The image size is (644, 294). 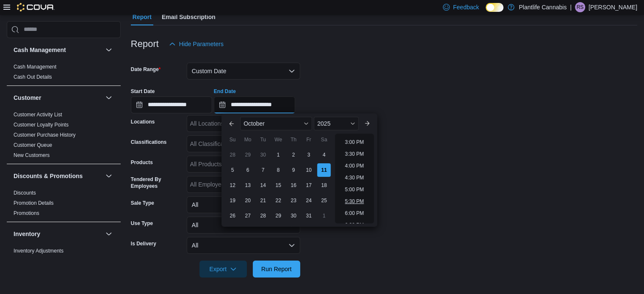 I want to click on div: Customer, so click(x=63, y=137).